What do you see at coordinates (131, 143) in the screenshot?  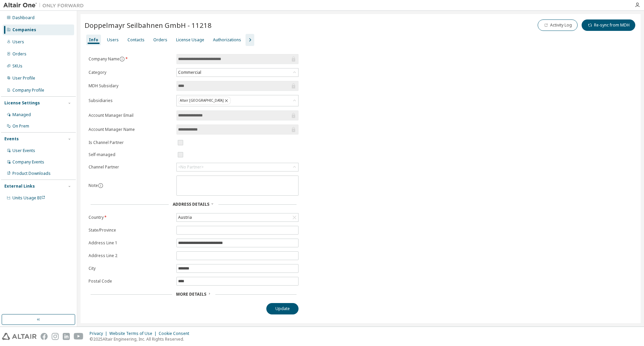 I see `label: Is Channel Partner` at bounding box center [131, 143].